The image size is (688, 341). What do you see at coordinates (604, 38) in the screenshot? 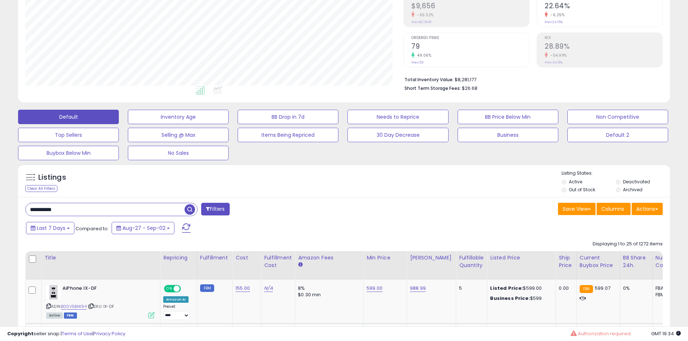
I see `span: ROI` at bounding box center [604, 38].